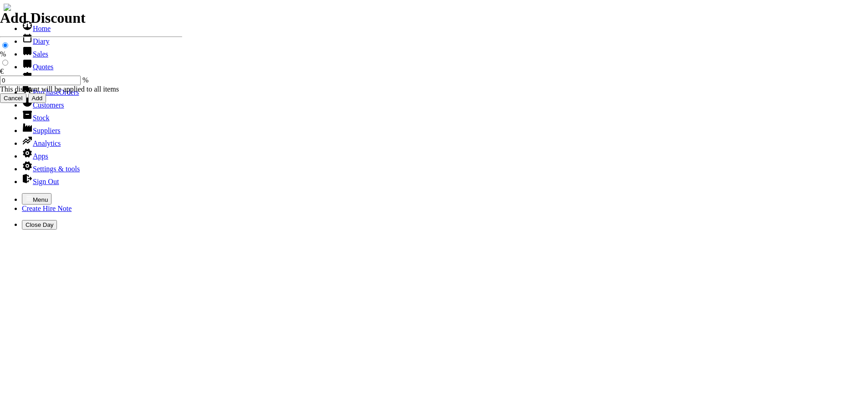 The height and width of the screenshot is (415, 868). What do you see at coordinates (442, 78) in the screenshot?
I see `li: Hire Notes` at bounding box center [442, 78].